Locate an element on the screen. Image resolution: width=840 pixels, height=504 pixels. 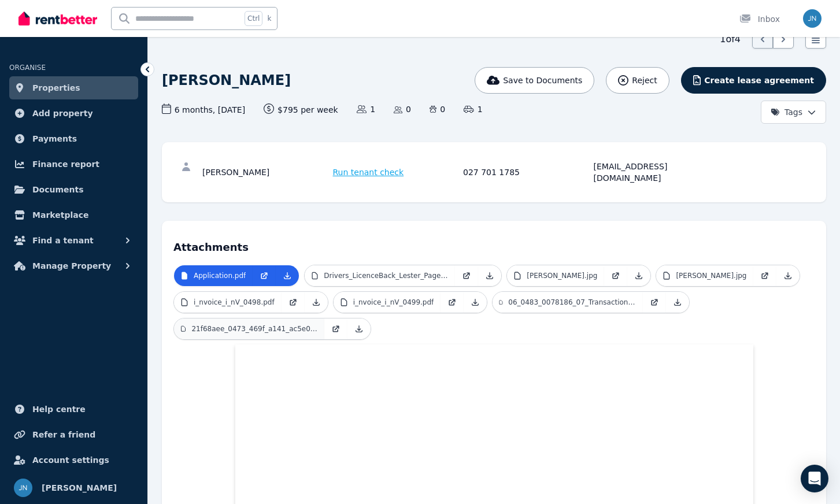
span: Properties is located at coordinates (56, 88).